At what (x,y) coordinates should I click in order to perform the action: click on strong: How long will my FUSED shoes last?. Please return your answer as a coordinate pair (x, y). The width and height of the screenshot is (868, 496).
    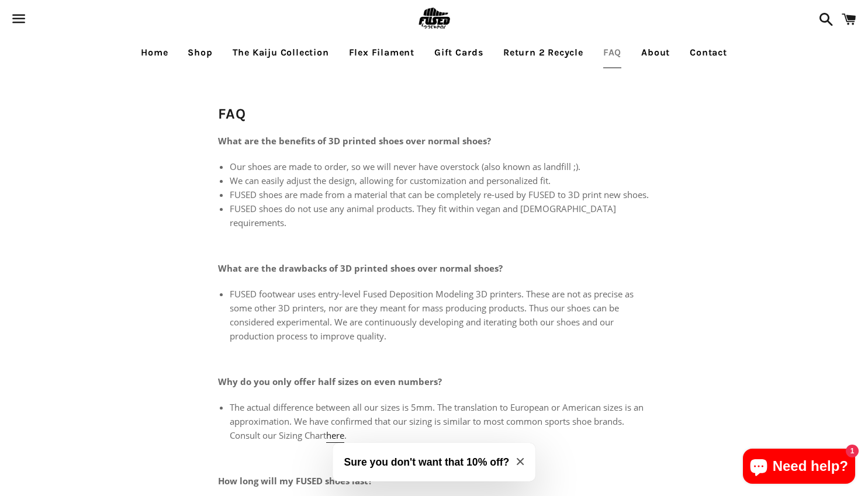
    Looking at the image, I should click on (296, 481).